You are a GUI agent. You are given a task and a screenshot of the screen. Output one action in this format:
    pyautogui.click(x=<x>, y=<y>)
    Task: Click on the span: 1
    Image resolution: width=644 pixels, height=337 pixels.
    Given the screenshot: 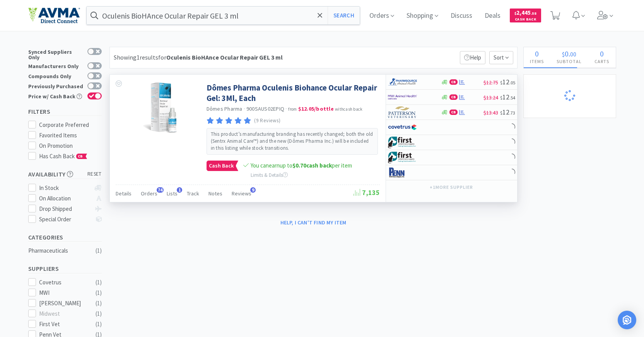 What is the action you would take?
    pyautogui.click(x=180, y=190)
    